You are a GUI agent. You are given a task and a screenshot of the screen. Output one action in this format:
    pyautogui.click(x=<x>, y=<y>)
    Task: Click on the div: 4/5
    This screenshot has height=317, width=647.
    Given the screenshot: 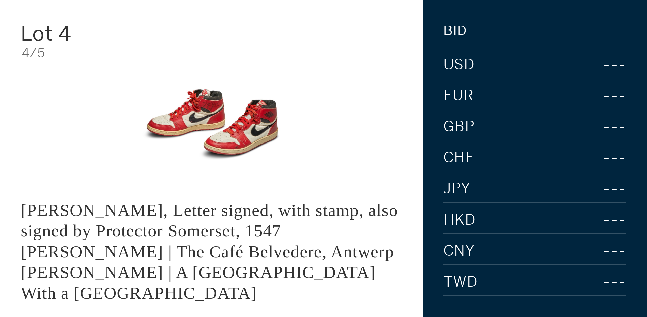 What is the action you would take?
    pyautogui.click(x=212, y=53)
    